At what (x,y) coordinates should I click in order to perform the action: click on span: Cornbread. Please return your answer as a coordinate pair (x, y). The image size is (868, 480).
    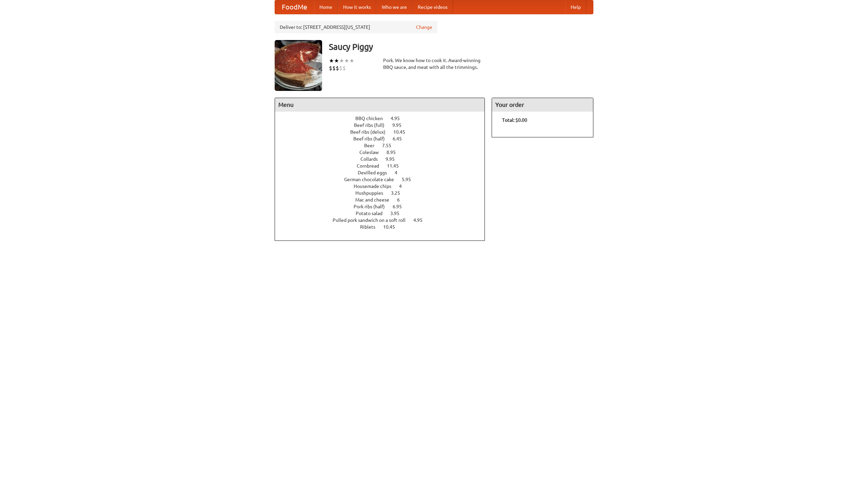
    Looking at the image, I should click on (372, 166).